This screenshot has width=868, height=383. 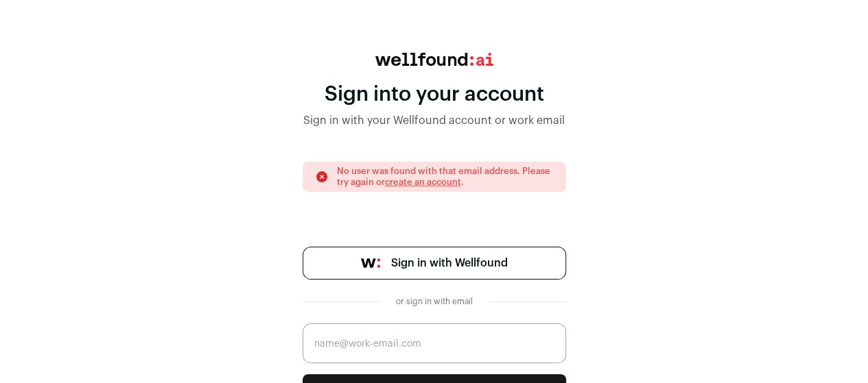 I want to click on p: No user was found with that email address. Please try again or ., so click(x=445, y=177).